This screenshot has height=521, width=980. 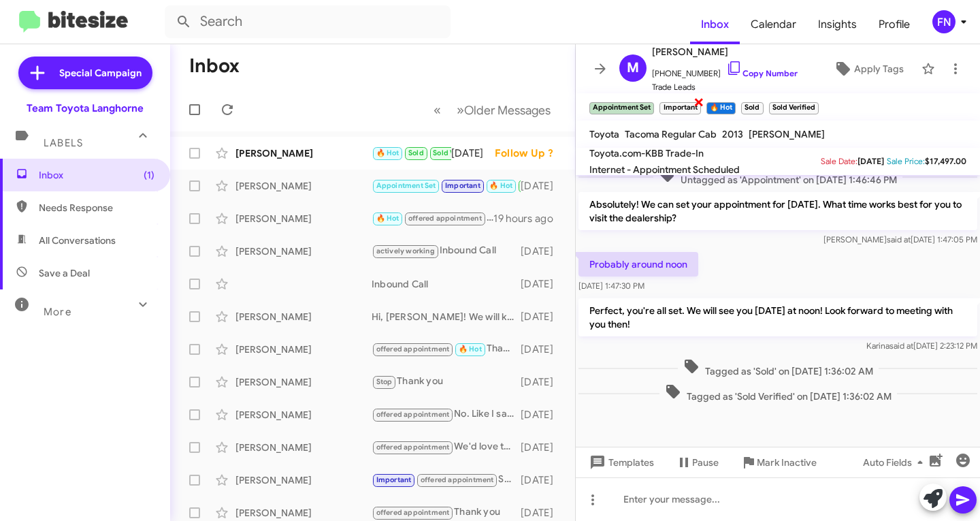 What do you see at coordinates (507, 111) in the screenshot?
I see `span: Older Messages` at bounding box center [507, 111].